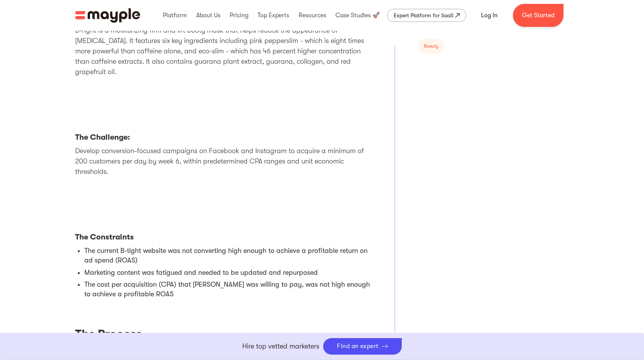  Describe the element at coordinates (424, 16) in the screenshot. I see `div: Expert Platform for SaaS` at that location.